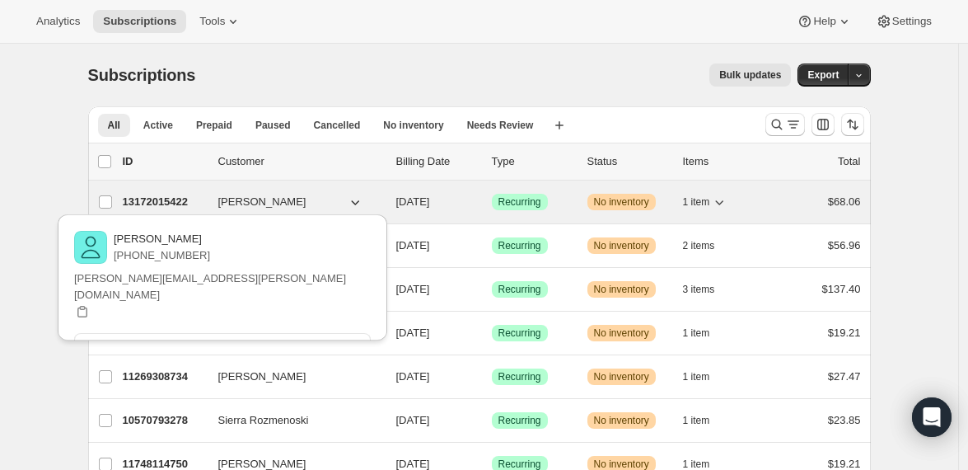 The width and height of the screenshot is (968, 470). Describe the element at coordinates (823, 124) in the screenshot. I see `button: Customize table column order and visibility` at that location.